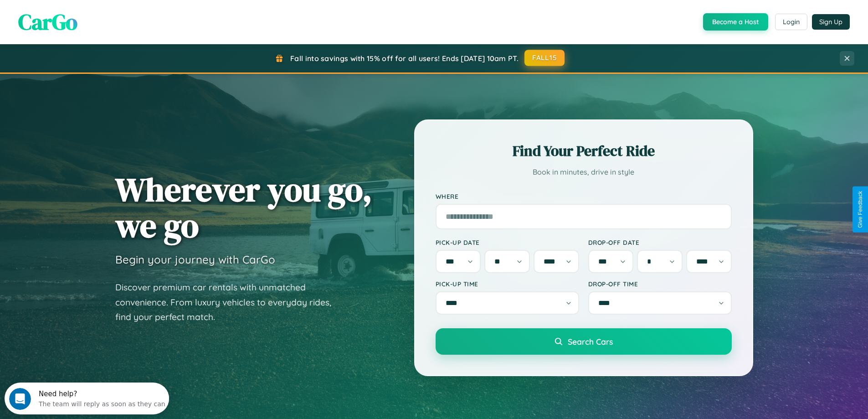  What do you see at coordinates (545, 58) in the screenshot?
I see `button: FALL15` at bounding box center [545, 58].